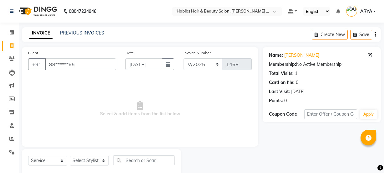  Describe the element at coordinates (366, 11) in the screenshot. I see `span: ARYA` at that location.